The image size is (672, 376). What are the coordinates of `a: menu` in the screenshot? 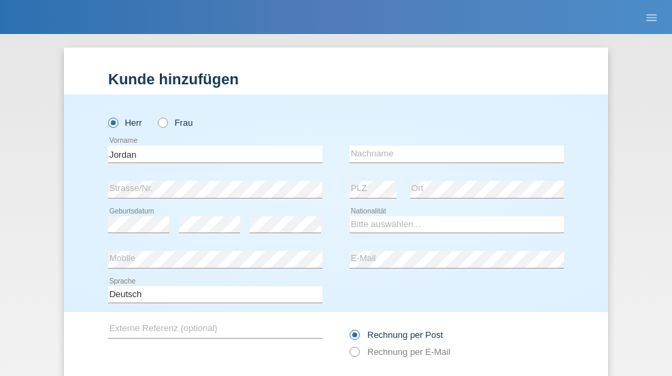 It's located at (652, 17).